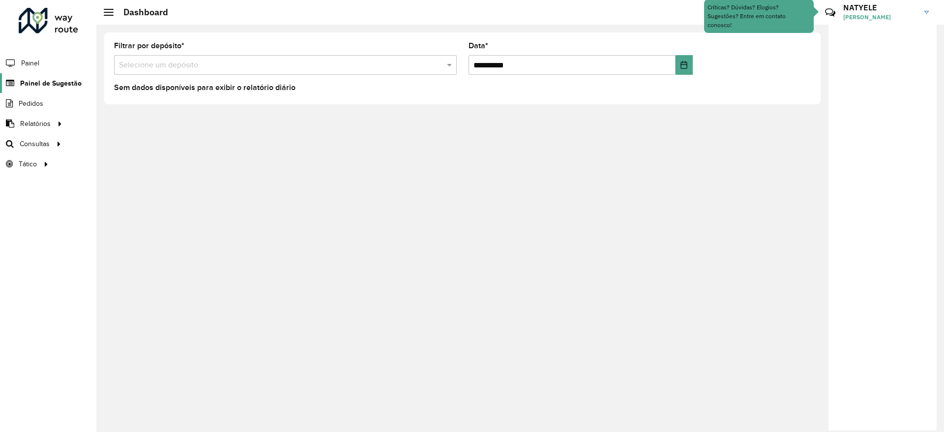 Image resolution: width=944 pixels, height=432 pixels. I want to click on span: Tático, so click(28, 164).